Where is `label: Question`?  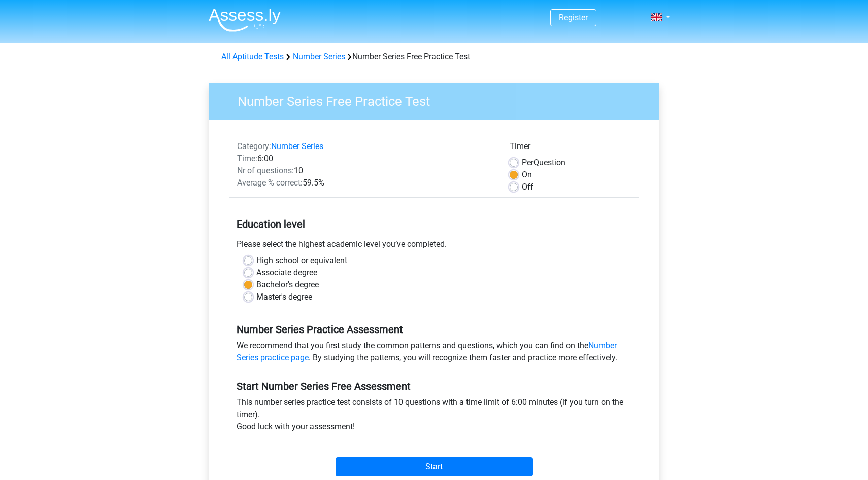
label: Question is located at coordinates (543, 163).